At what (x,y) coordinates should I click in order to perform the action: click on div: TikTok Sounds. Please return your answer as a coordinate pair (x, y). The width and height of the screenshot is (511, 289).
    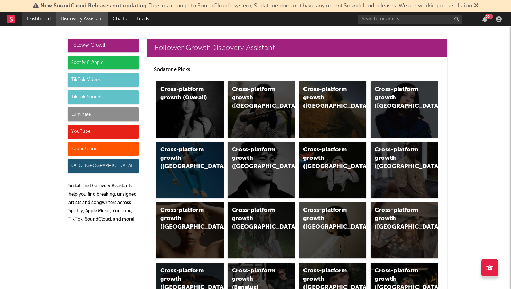
    Looking at the image, I should click on (103, 97).